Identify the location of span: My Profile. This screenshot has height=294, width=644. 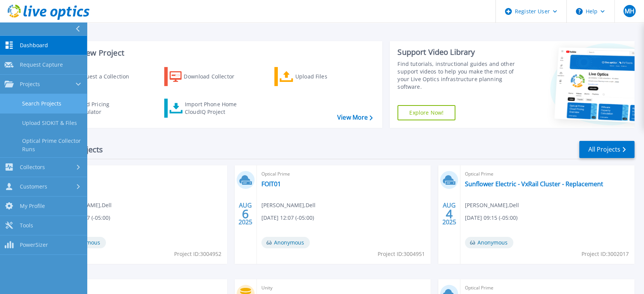
(33, 206).